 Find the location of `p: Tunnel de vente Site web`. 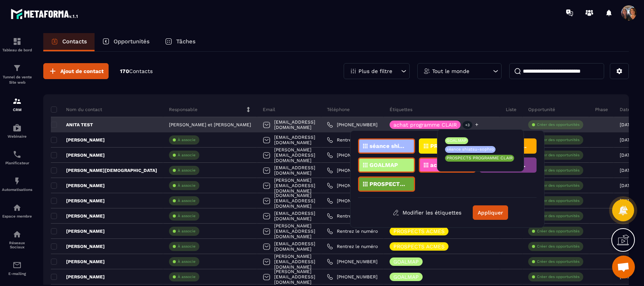

p: Tunnel de vente Site web is located at coordinates (17, 80).